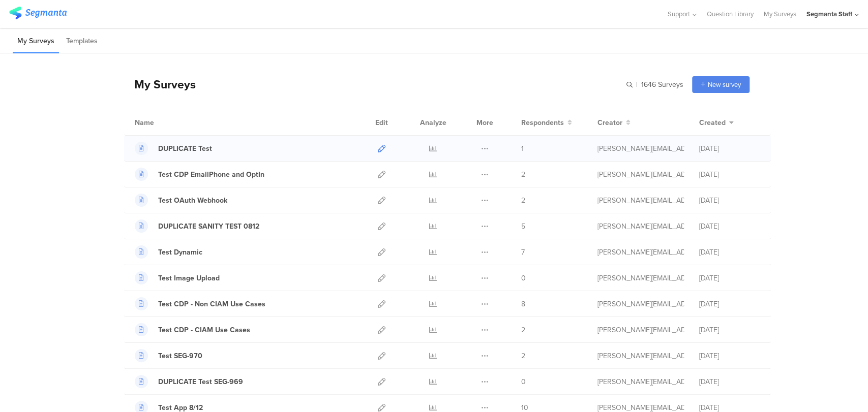 This screenshot has width=868, height=412. Describe the element at coordinates (200, 382) in the screenshot. I see `div: DUPLICATE Test SEG-969` at that location.